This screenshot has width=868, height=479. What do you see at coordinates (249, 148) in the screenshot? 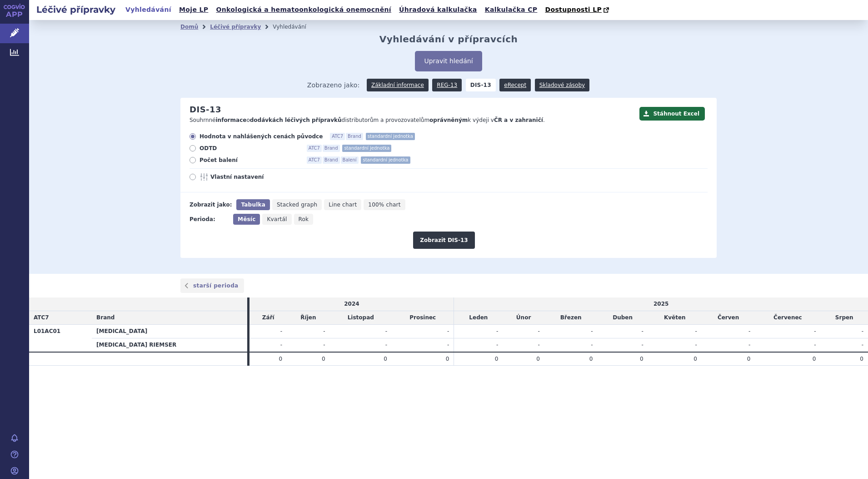
I see `span: ODTD` at bounding box center [249, 148].